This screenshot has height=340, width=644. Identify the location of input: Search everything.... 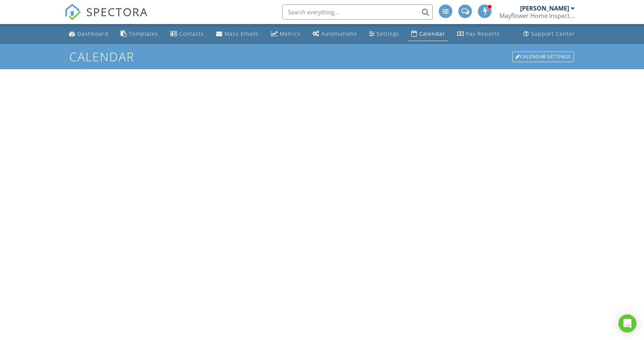
(358, 12).